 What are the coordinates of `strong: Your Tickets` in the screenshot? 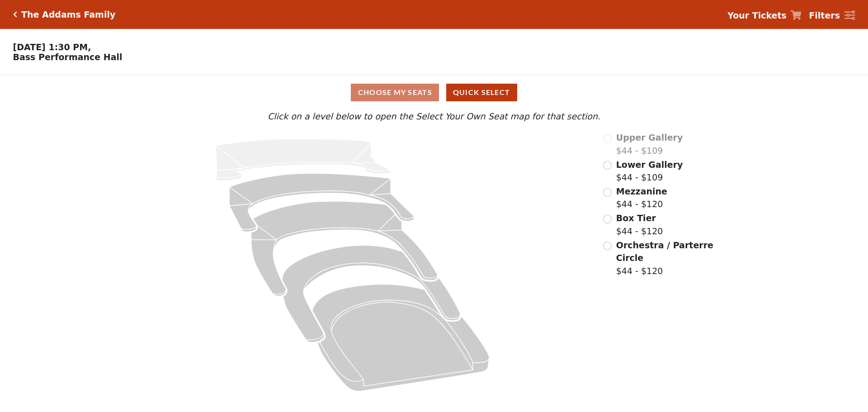 It's located at (757, 15).